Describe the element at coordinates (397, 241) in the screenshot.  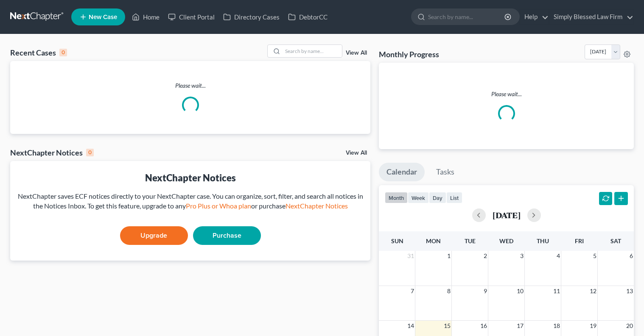
I see `span: Sun` at that location.